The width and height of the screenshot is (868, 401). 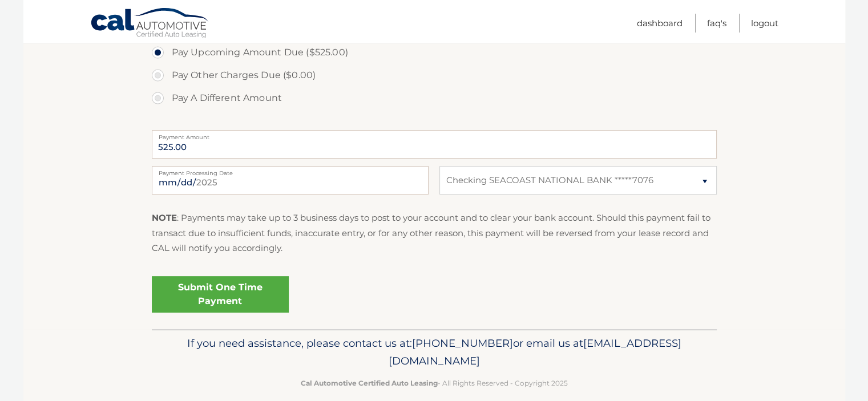 What do you see at coordinates (434, 233) in the screenshot?
I see `p: : Payments may take up to 3 business days to post to your account and to clear your bank account....` at bounding box center [434, 233].